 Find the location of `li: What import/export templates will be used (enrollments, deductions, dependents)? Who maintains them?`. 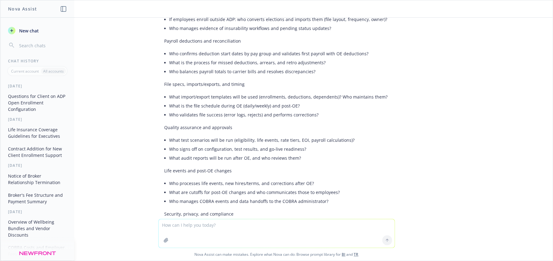

li: What import/export templates will be used (enrollments, deductions, dependents)? Who maintains them? is located at coordinates (279, 96).